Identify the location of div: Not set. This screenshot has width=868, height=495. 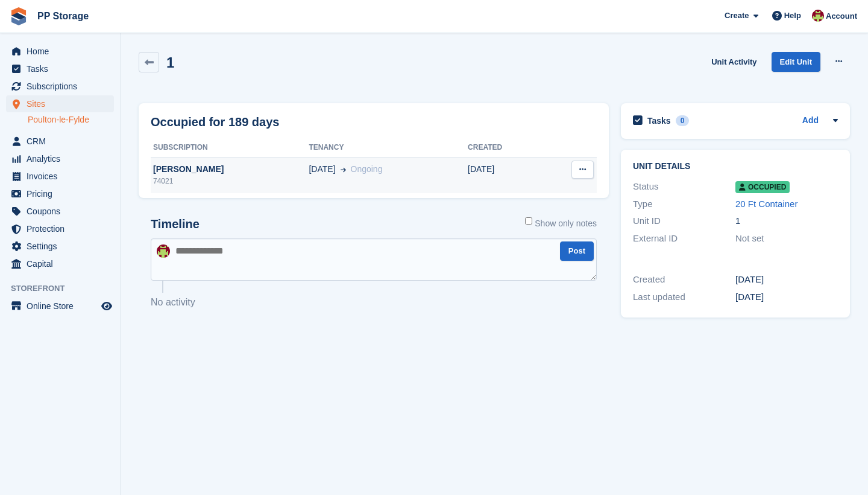
(787, 239).